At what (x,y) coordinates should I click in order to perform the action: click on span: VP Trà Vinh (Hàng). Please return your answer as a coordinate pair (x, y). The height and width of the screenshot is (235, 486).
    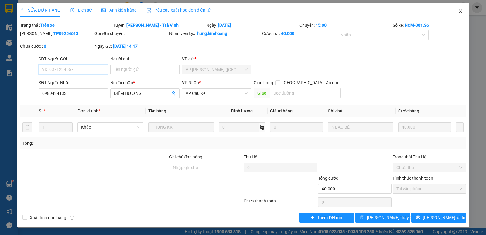
    Looking at the image, I should click on (38, 29).